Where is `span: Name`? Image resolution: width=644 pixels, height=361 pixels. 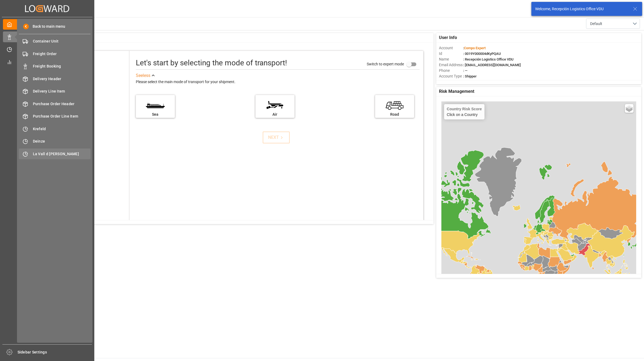
span: Name is located at coordinates (451, 59).